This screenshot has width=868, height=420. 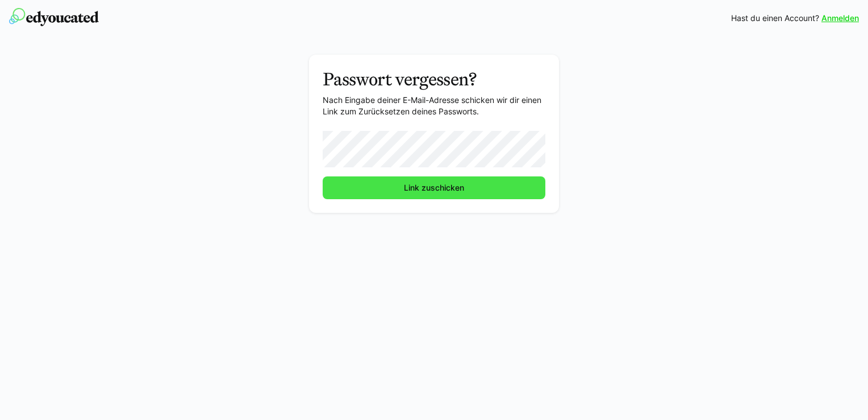 What do you see at coordinates (775, 18) in the screenshot?
I see `span: Hast du einen Account?` at bounding box center [775, 18].